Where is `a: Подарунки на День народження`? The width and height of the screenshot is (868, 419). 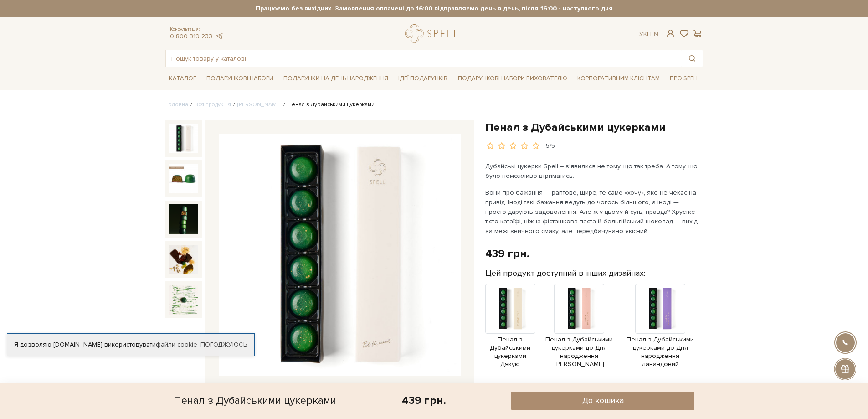
a: Подарунки на День народження is located at coordinates (336, 79).